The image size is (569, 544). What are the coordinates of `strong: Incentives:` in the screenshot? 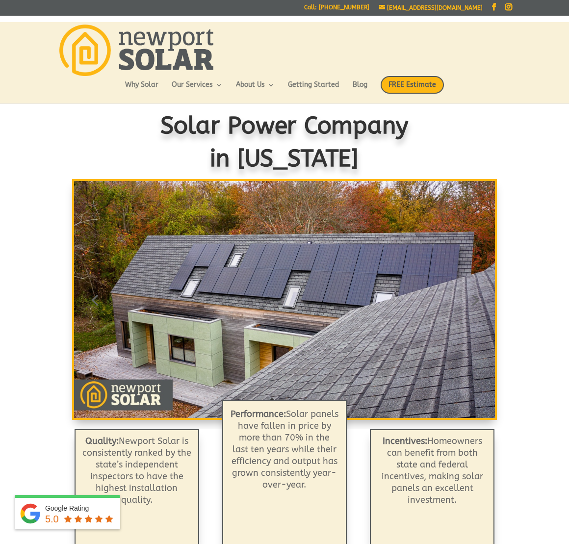 It's located at (405, 441).